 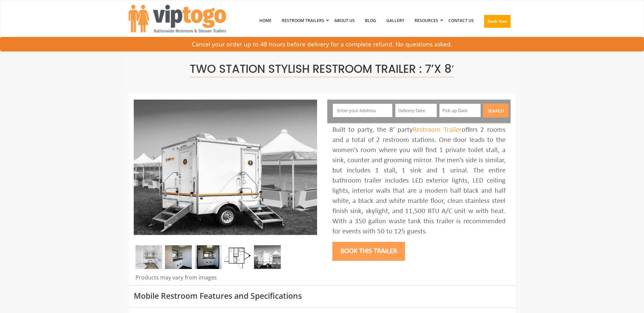 I want to click on a: Blog, so click(x=370, y=21).